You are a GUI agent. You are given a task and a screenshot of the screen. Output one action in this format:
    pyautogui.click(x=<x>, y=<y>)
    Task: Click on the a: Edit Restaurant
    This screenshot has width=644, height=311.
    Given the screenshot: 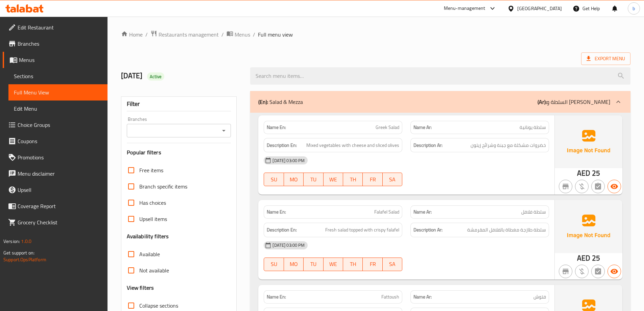 What is the action you would take?
    pyautogui.click(x=55, y=28)
    